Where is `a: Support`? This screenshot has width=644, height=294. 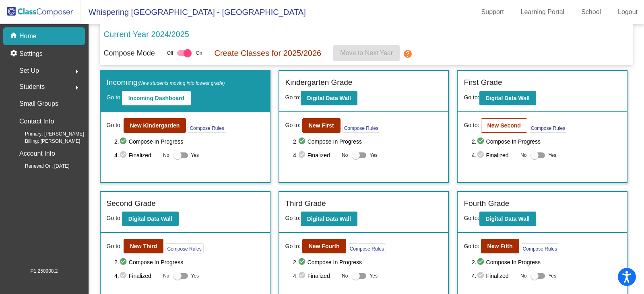 a: Support is located at coordinates (493, 12).